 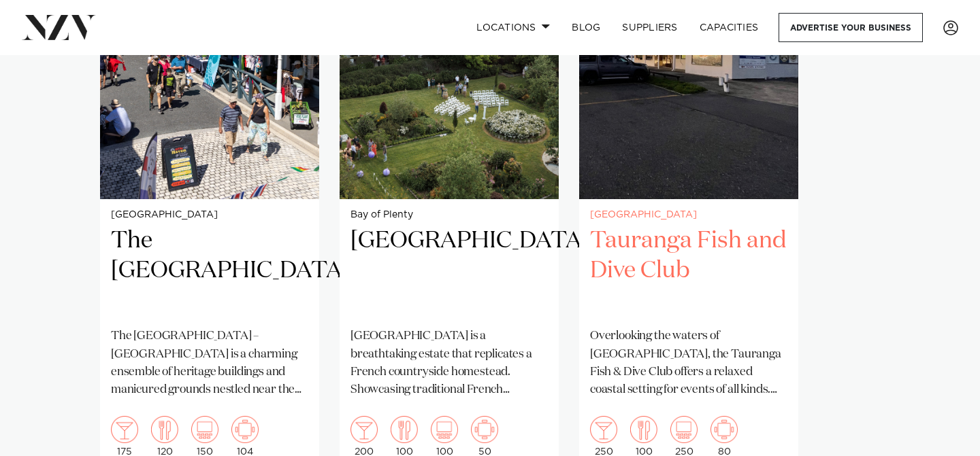 What do you see at coordinates (586, 27) in the screenshot?
I see `a: BLOG` at bounding box center [586, 27].